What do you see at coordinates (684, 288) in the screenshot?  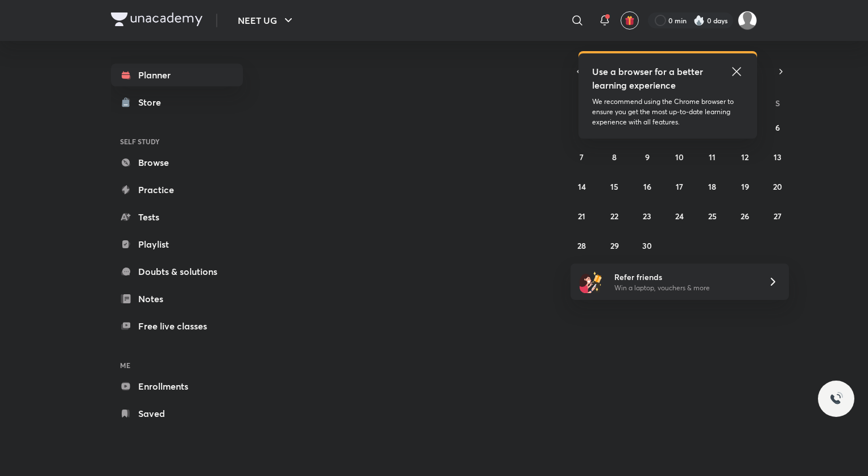 I see `p: Win a laptop, vouchers & more` at bounding box center [684, 288].